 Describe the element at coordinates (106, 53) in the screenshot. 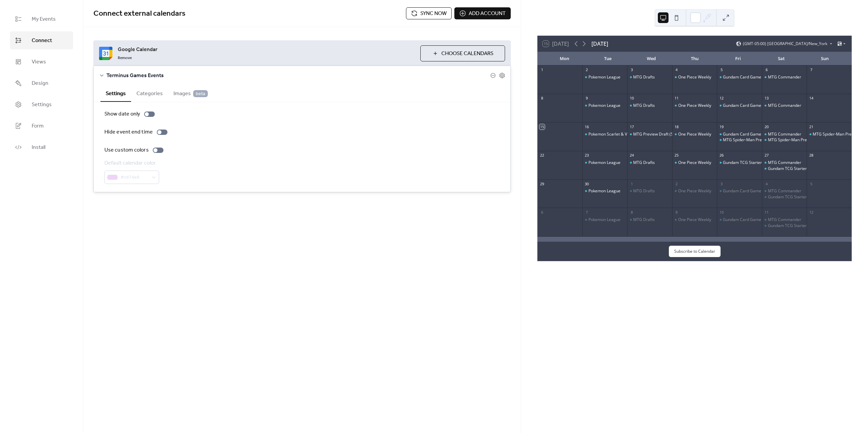

I see `img: google` at that location.